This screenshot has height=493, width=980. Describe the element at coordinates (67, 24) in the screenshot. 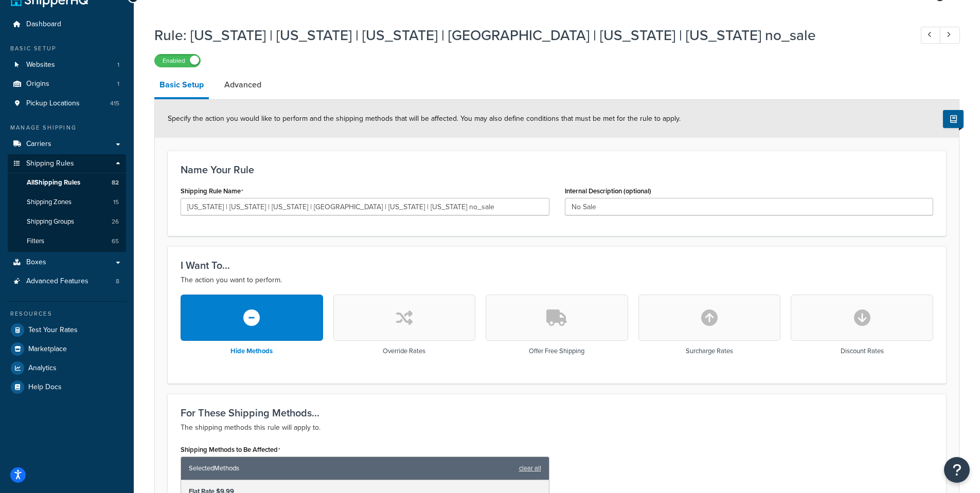

I see `a: Dashboard` at that location.